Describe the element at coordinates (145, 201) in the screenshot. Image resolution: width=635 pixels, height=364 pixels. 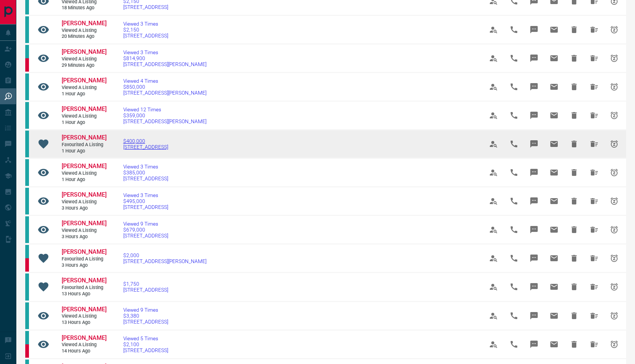
I see `span: $495,000` at that location.